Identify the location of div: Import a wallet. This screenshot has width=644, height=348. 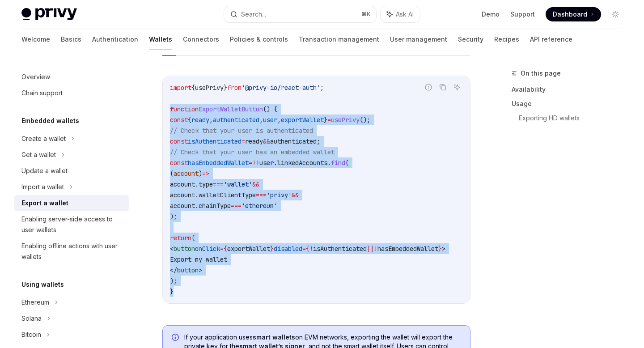
(42, 187).